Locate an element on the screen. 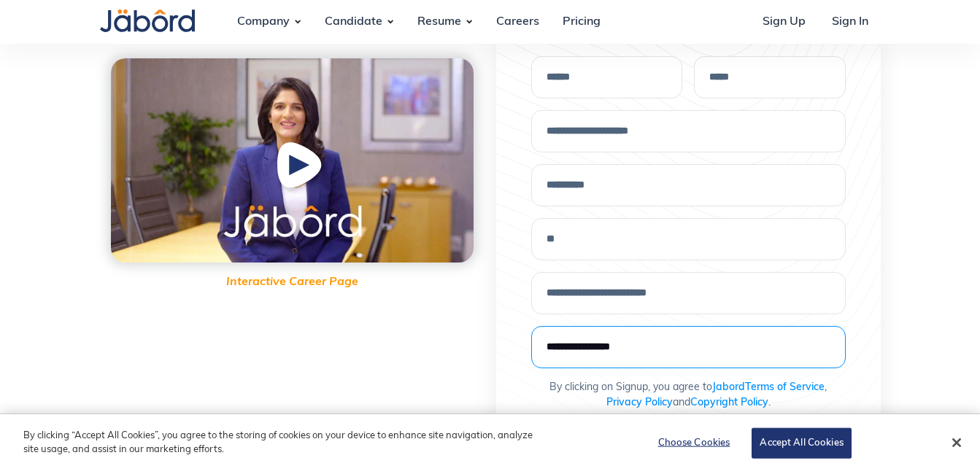 This screenshot has height=474, width=980. a: JabordTerms of Service is located at coordinates (768, 387).